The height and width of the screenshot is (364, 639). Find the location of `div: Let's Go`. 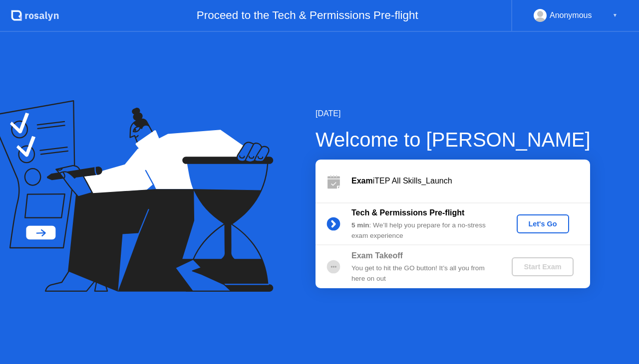

div: Let's Go is located at coordinates (542, 224).